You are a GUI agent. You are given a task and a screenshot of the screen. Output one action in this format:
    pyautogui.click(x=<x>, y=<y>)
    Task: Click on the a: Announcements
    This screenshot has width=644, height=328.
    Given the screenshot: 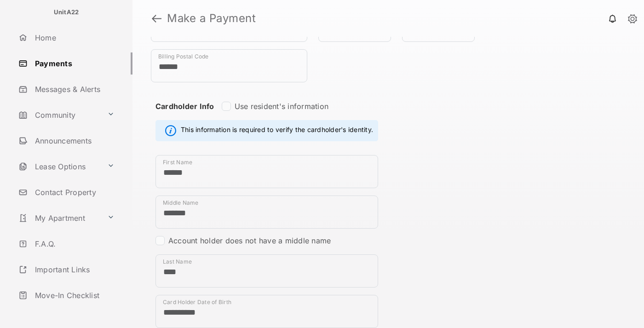 What is the action you would take?
    pyautogui.click(x=74, y=141)
    